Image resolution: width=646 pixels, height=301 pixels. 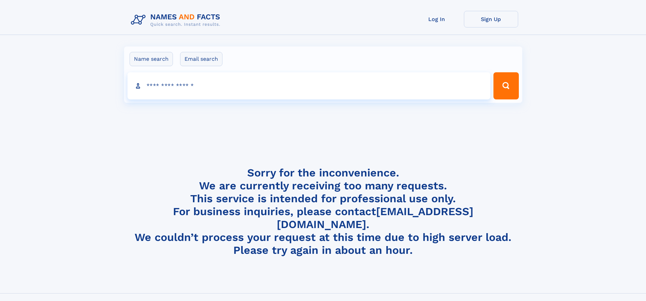 I want to click on img: Logo Names and Facts, so click(x=177, y=20).